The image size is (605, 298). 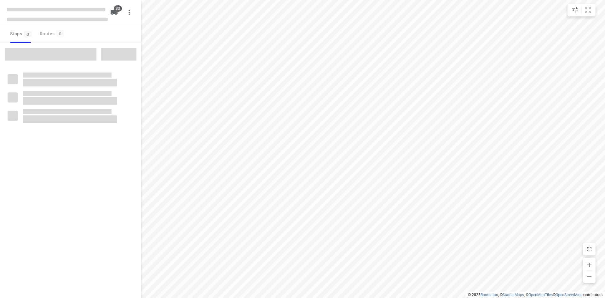 I want to click on a: OpenMapTiles, so click(x=540, y=295).